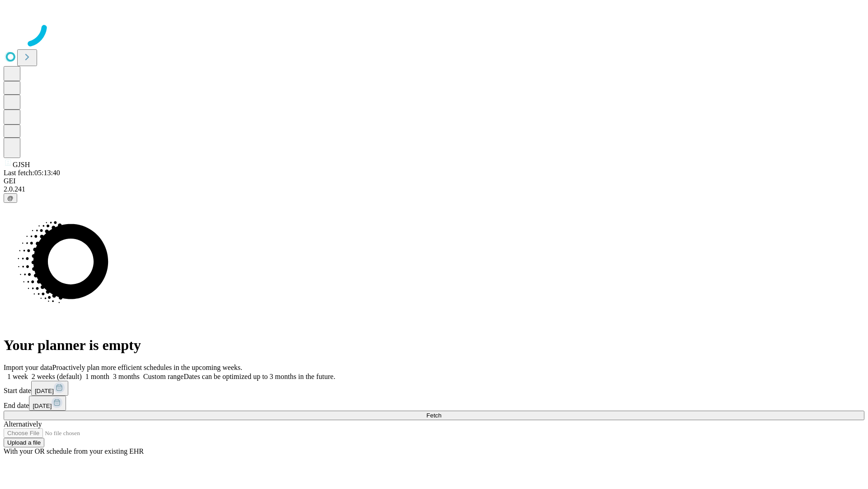  Describe the element at coordinates (28, 367) in the screenshot. I see `span: Import your data` at that location.